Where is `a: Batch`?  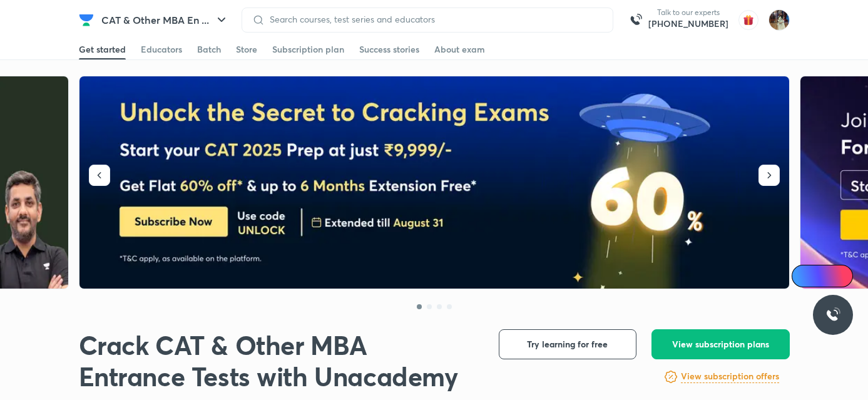 a: Batch is located at coordinates (209, 49).